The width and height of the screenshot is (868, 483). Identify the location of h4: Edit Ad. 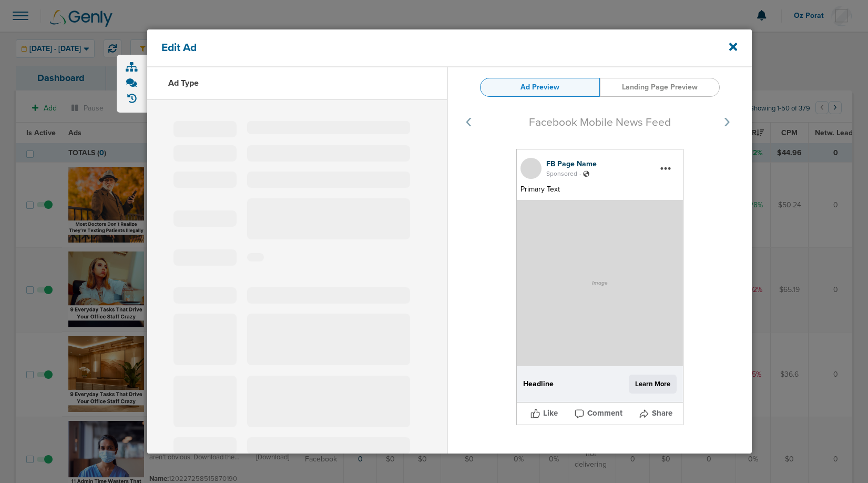
(421, 47).